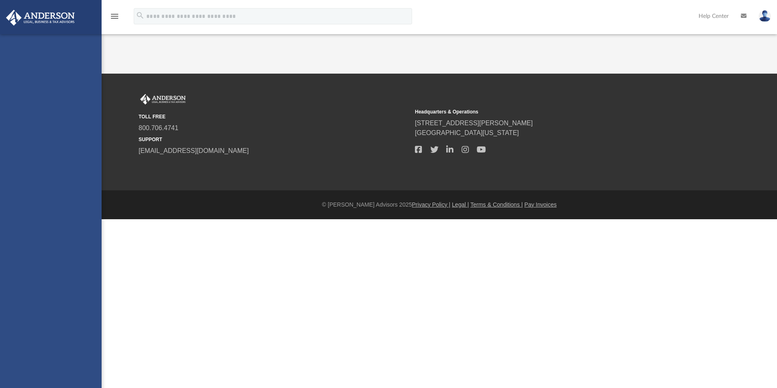  What do you see at coordinates (274, 117) in the screenshot?
I see `small: TOLL FREE` at bounding box center [274, 117].